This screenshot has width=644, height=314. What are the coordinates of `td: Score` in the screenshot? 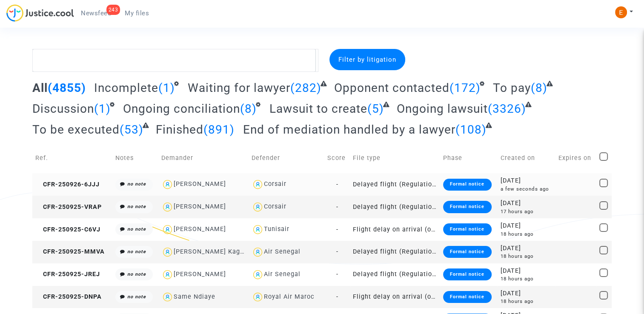 It's located at (337, 158).